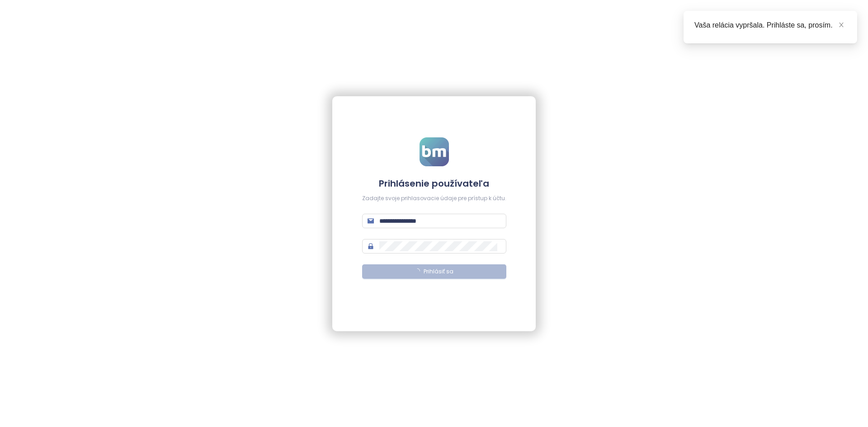 This screenshot has height=427, width=868. I want to click on h4: Prihlásenie používateľa, so click(434, 184).